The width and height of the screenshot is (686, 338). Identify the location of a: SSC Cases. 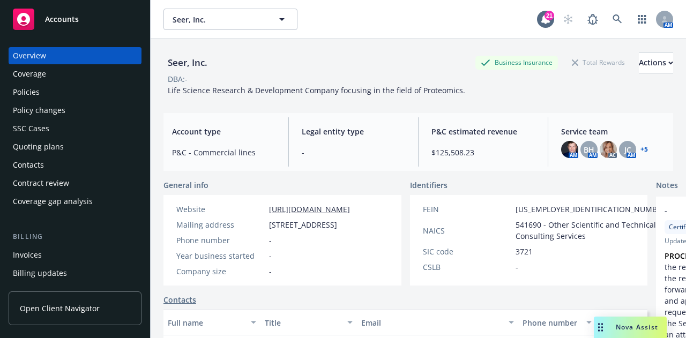
(75, 129).